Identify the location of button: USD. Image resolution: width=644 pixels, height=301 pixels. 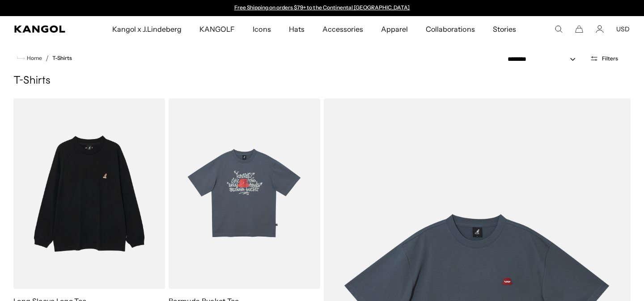
(623, 29).